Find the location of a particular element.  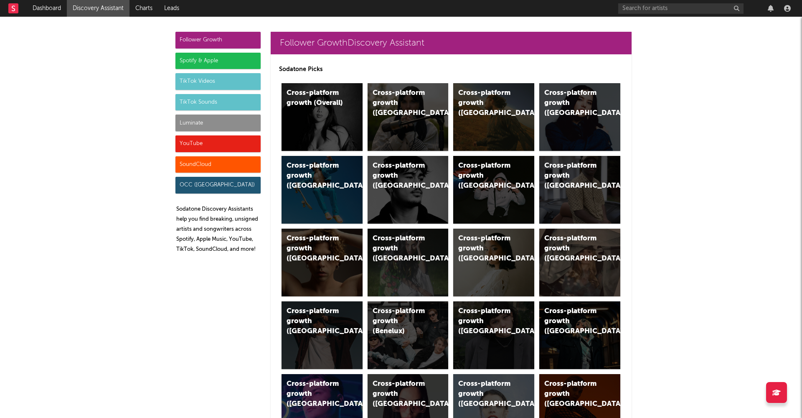

div: Cross-platform growth (Benelux) is located at coordinates (401, 321).